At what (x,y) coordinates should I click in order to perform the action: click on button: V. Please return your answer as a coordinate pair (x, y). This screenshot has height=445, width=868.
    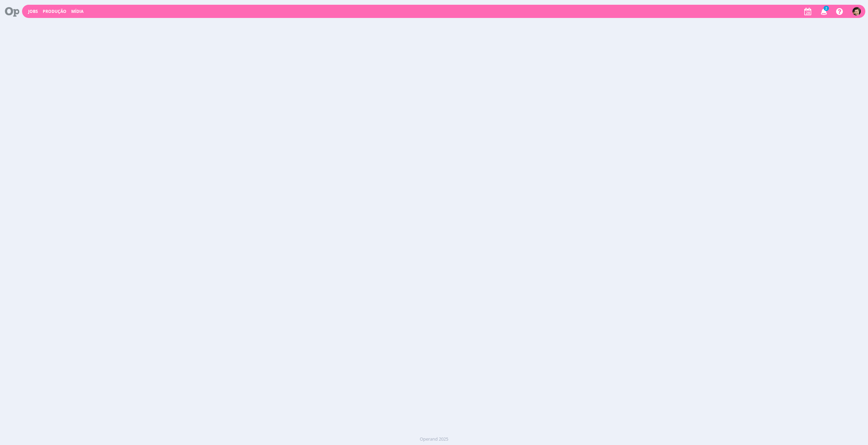
    Looking at the image, I should click on (857, 11).